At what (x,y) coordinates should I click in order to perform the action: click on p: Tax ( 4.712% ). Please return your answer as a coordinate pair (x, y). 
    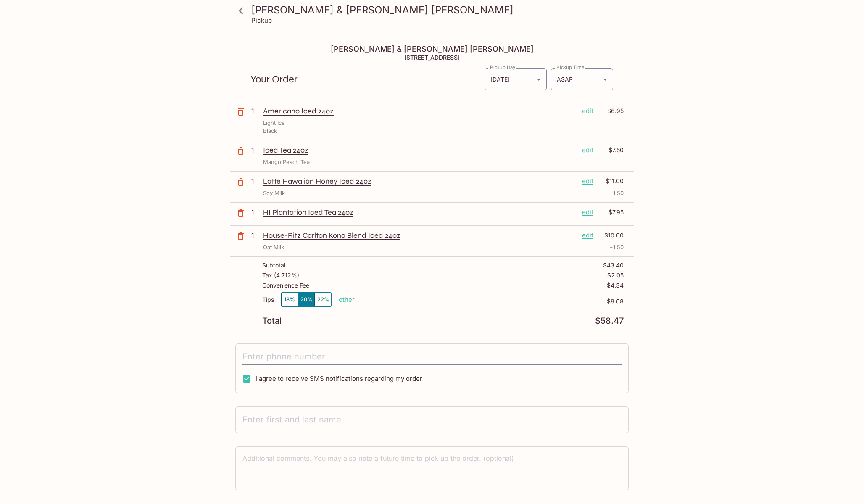
    Looking at the image, I should click on (281, 275).